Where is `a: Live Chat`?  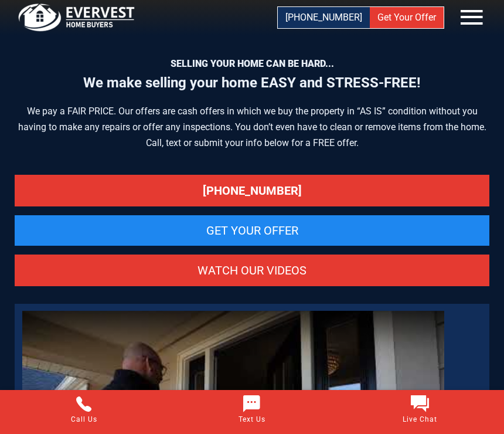
a: Live Chat is located at coordinates (420, 408).